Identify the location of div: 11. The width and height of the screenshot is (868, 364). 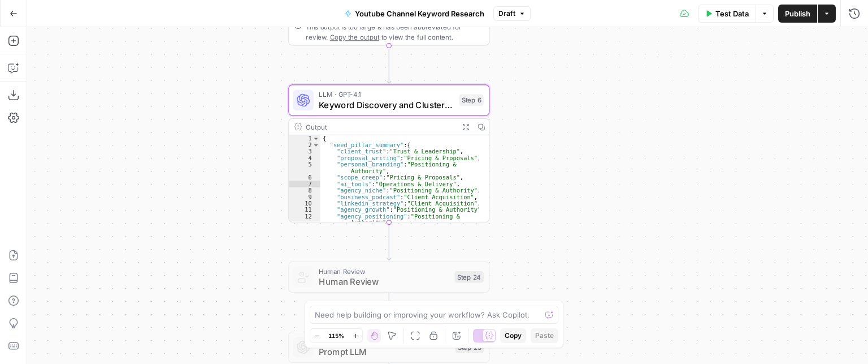
(304, 209).